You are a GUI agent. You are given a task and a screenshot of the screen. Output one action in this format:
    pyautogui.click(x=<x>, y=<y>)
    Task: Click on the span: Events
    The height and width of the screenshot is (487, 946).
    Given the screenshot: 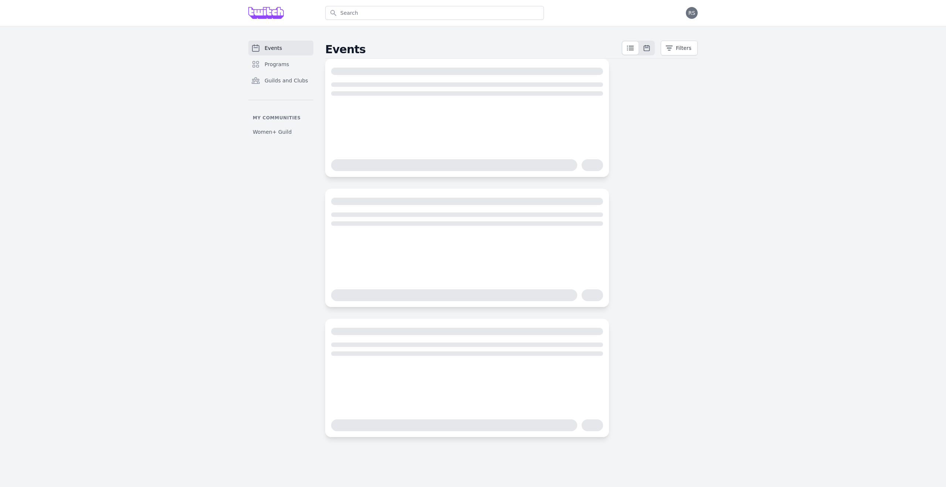 What is the action you would take?
    pyautogui.click(x=273, y=48)
    